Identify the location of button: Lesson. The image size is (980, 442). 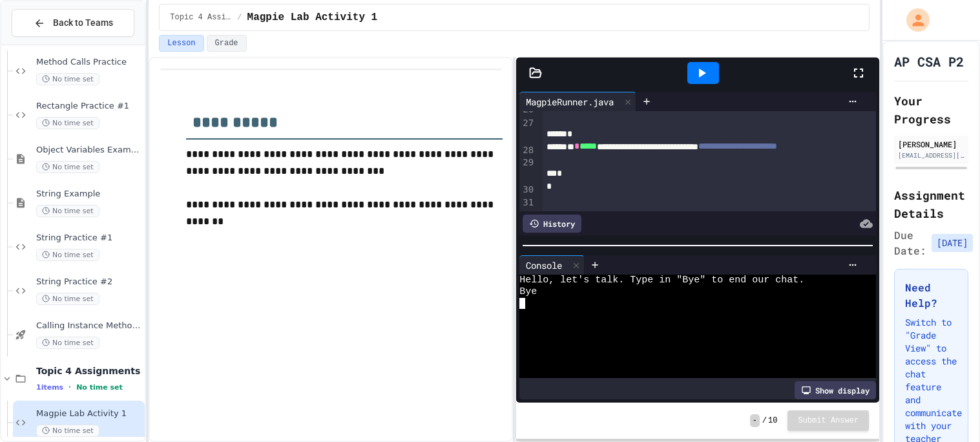
(181, 43).